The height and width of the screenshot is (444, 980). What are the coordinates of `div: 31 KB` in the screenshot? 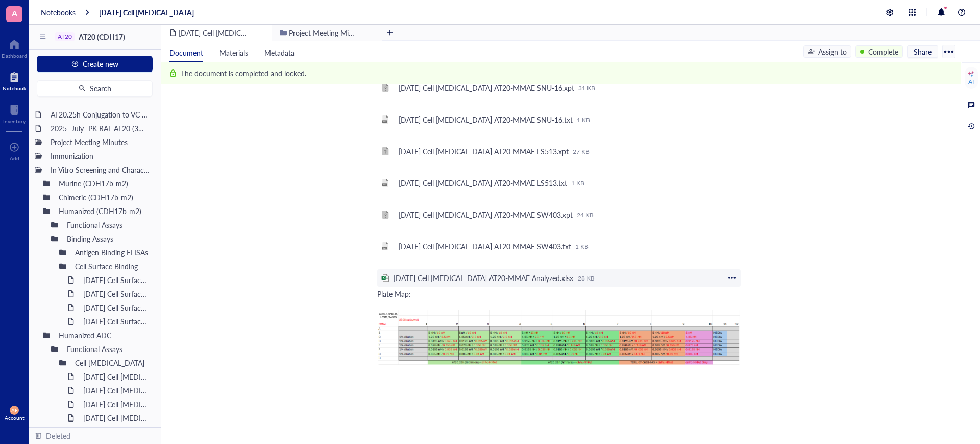 It's located at (587, 88).